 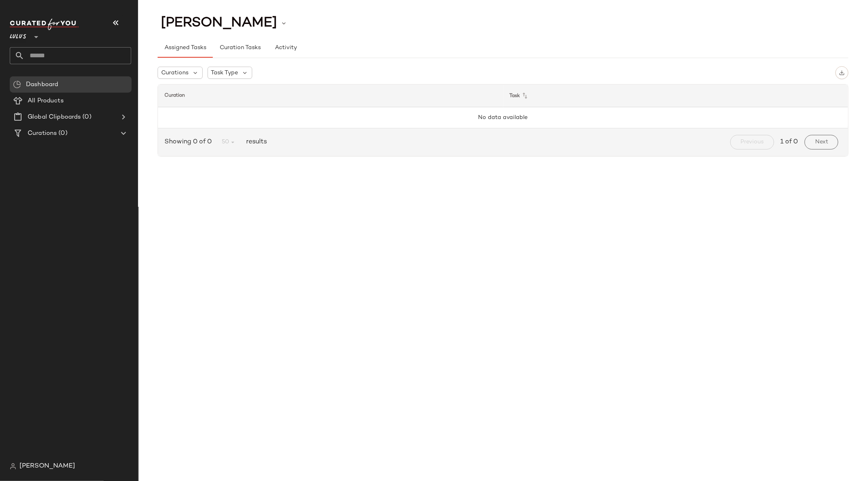 What do you see at coordinates (331, 96) in the screenshot?
I see `th: Curation` at bounding box center [331, 96].